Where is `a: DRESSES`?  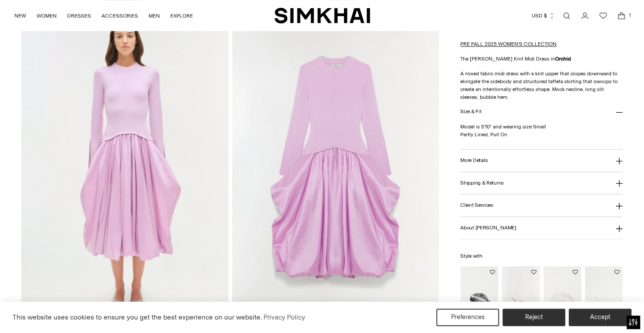
a: DRESSES is located at coordinates (79, 16).